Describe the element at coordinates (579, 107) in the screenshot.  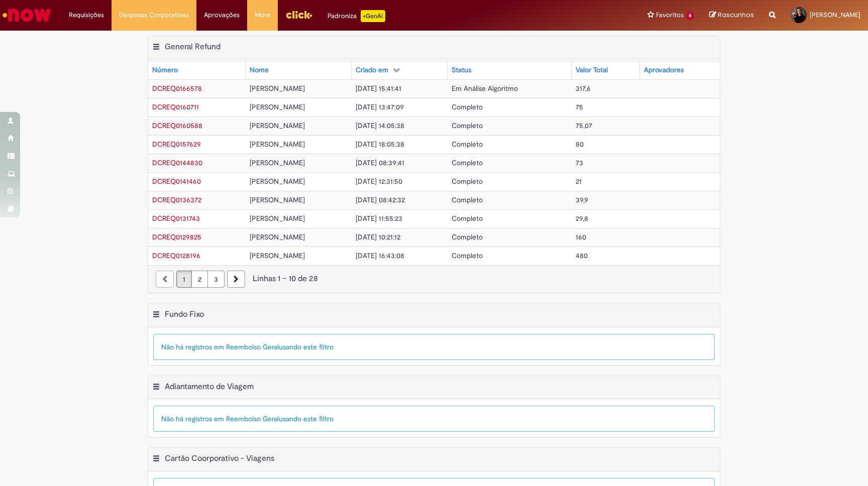
I see `span: 75` at that location.